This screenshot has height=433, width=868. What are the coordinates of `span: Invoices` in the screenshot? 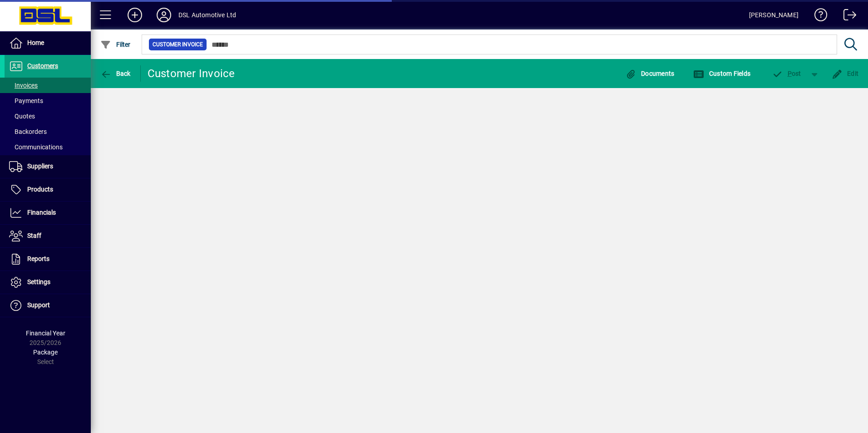 It's located at (23, 85).